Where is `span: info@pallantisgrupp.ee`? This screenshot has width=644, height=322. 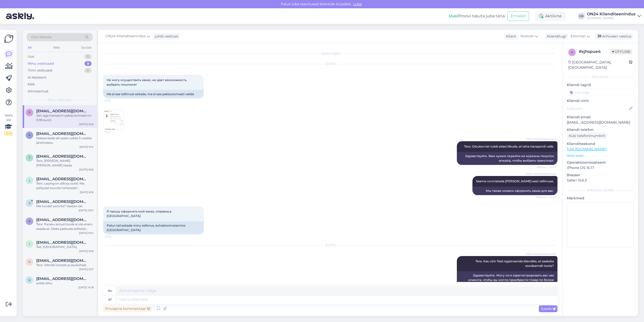 span: info@pallantisgrupp.ee is located at coordinates (63, 242).